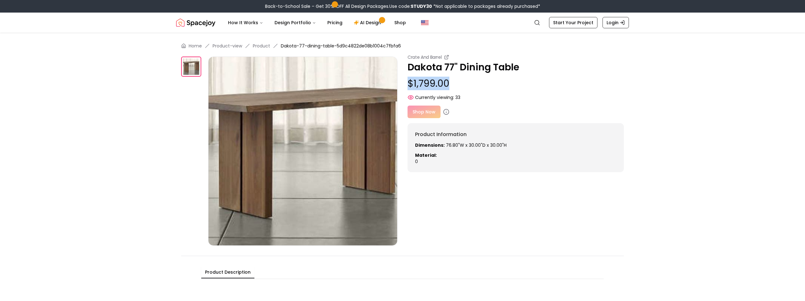 The height and width of the screenshot is (301, 805). What do you see at coordinates (424, 57) in the screenshot?
I see `small: Crate And Barrel` at bounding box center [424, 57].